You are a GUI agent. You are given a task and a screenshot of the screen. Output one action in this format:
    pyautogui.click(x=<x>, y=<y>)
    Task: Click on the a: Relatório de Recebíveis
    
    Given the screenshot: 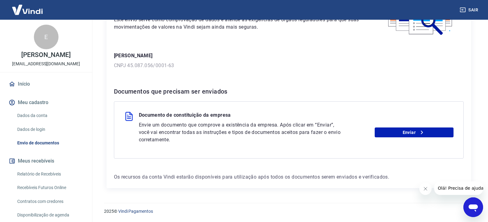 What is the action you would take?
    pyautogui.click(x=50, y=174)
    